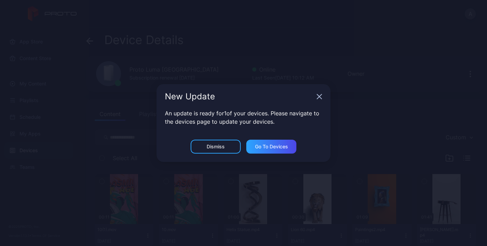  I want to click on div: Go to devices, so click(272, 147).